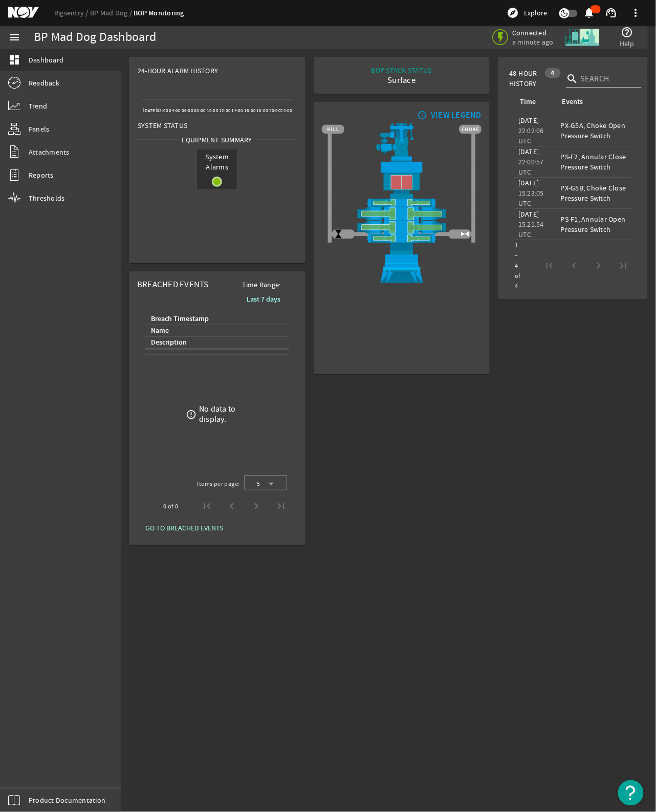 The width and height of the screenshot is (656, 812). I want to click on span: Panels, so click(39, 129).